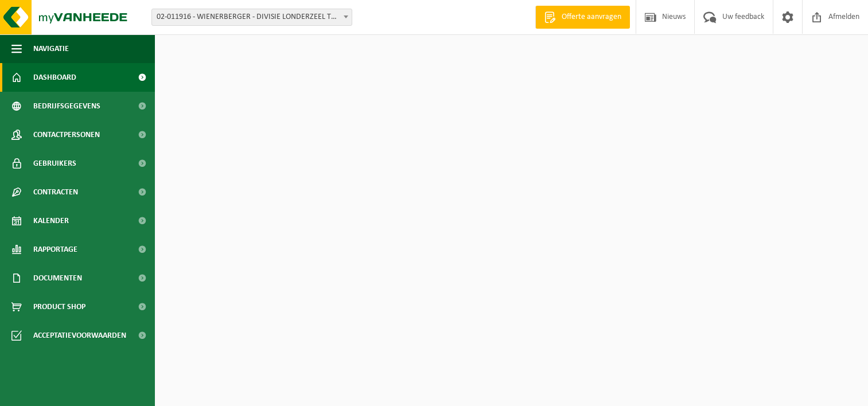 This screenshot has height=406, width=868. Describe the element at coordinates (55, 249) in the screenshot. I see `span: Rapportage` at that location.